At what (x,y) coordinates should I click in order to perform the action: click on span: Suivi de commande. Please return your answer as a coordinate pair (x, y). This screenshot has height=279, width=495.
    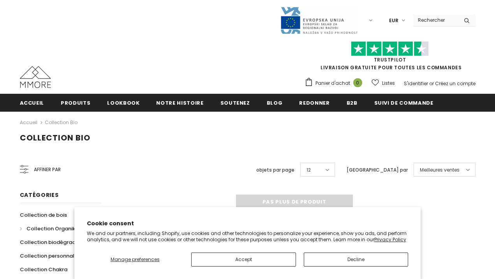
    Looking at the image, I should click on (404, 103).